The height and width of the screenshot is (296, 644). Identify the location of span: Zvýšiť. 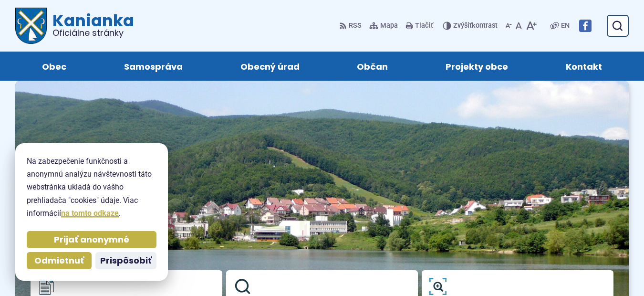
(462, 25).